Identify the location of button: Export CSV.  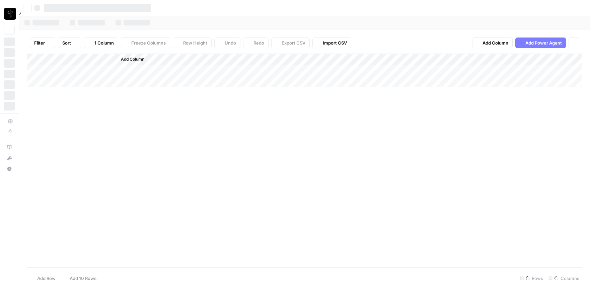
(290, 43).